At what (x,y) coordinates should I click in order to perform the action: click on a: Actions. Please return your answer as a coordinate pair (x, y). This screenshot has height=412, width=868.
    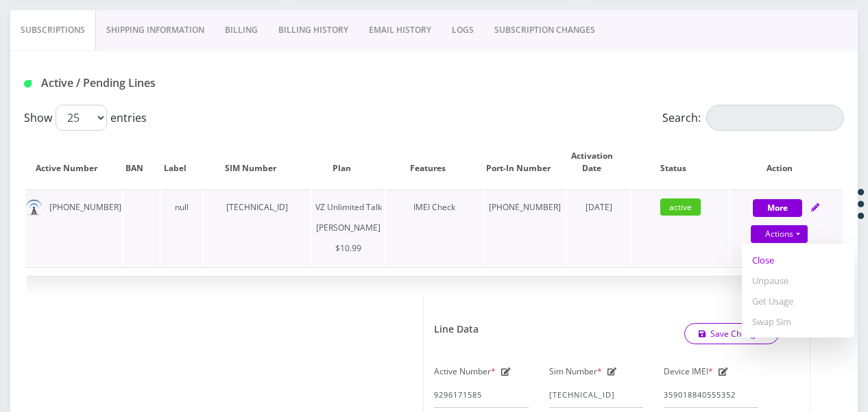
    Looking at the image, I should click on (779, 234).